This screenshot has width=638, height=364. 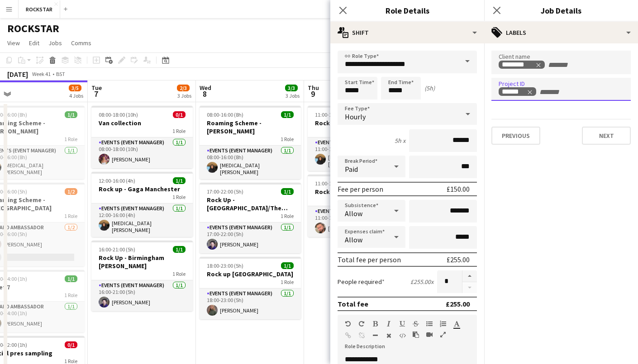 What do you see at coordinates (456, 323) in the screenshot?
I see `button: Text Color` at bounding box center [456, 323].